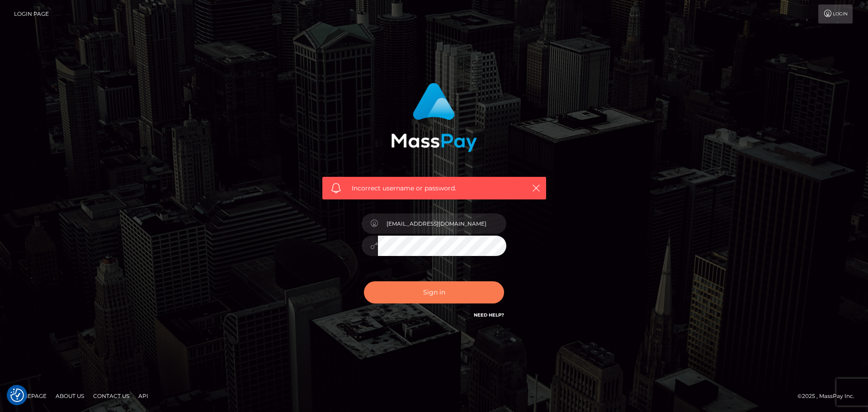 This screenshot has width=868, height=412. I want to click on a: Login, so click(836, 14).